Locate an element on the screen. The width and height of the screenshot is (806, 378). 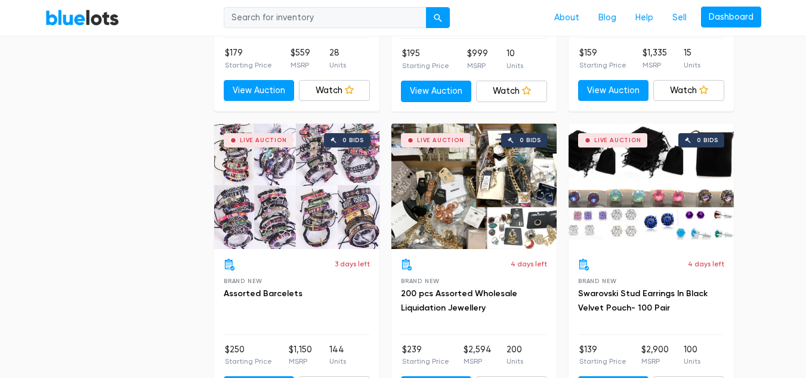
li: $239 is located at coordinates (425, 355).